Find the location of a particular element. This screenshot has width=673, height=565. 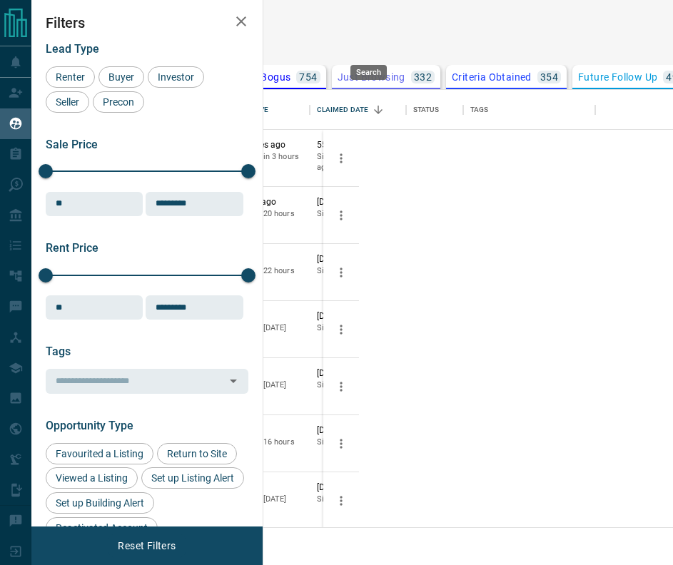

h2: Filters is located at coordinates (147, 23).